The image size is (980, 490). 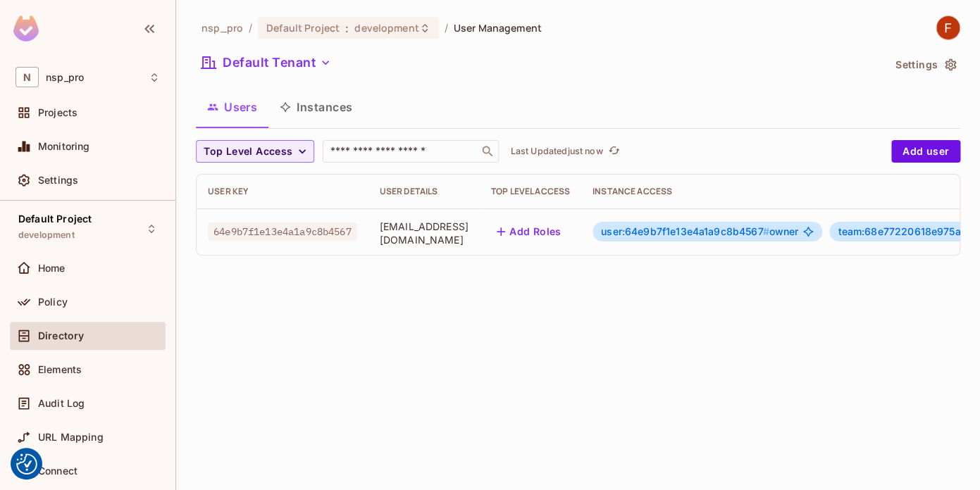 I want to click on span: Monitoring, so click(x=64, y=147).